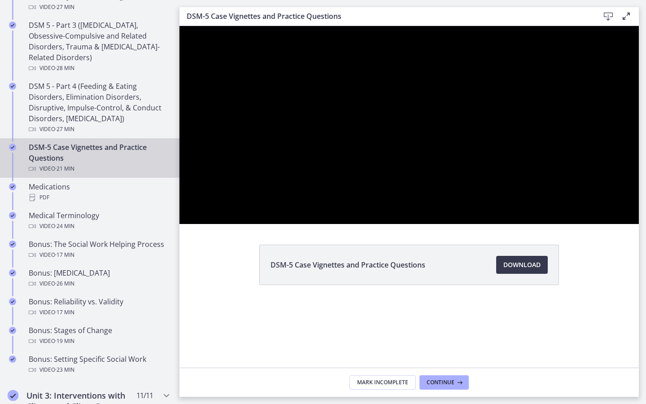 Image resolution: width=646 pixels, height=404 pixels. What do you see at coordinates (65, 341) in the screenshot?
I see `span: · 19 min` at bounding box center [65, 341].